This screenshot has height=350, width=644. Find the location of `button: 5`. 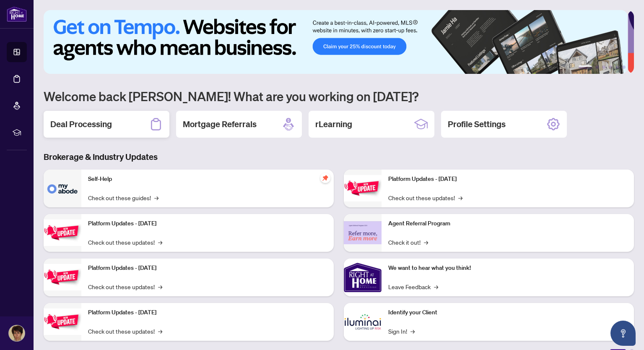

button: 5 is located at coordinates (617, 67).